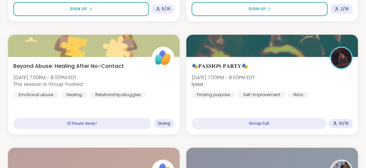 Image resolution: width=366 pixels, height=168 pixels. Describe the element at coordinates (118, 95) in the screenshot. I see `div: Relationship struggles` at that location.